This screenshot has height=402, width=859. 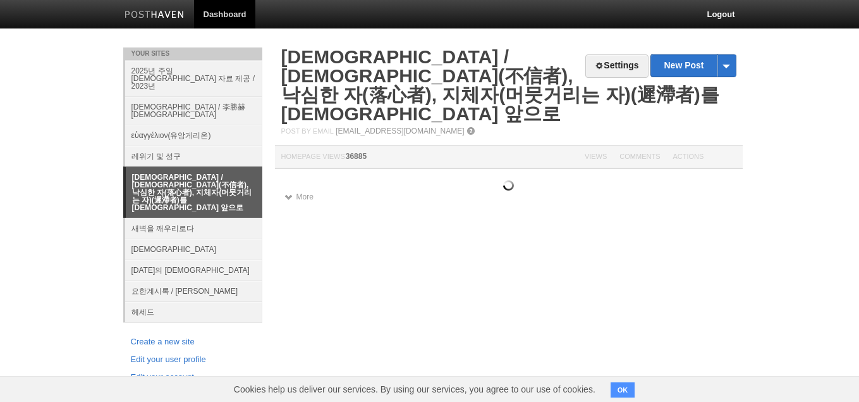 What do you see at coordinates (193, 156) in the screenshot?
I see `a: 레위기 및 성구` at bounding box center [193, 156].